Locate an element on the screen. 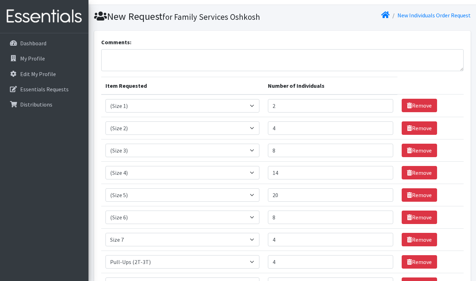 The width and height of the screenshot is (476, 281). a: Distributions is located at coordinates (44, 104).